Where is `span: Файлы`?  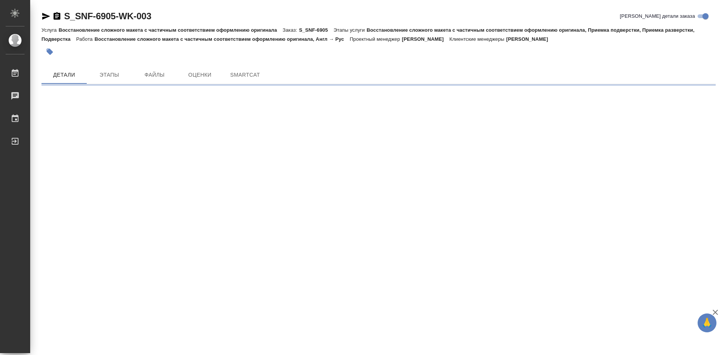
span: Файлы is located at coordinates (155, 75).